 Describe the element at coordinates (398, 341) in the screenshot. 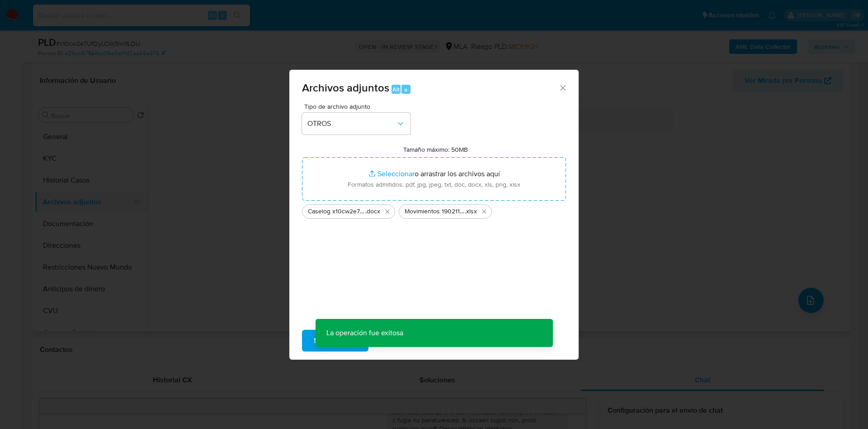

I see `span: Cancelar` at that location.